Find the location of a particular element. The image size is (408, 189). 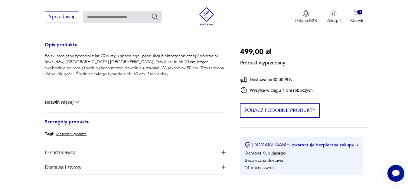

a: w stronę gwiazd is located at coordinates (71, 134).